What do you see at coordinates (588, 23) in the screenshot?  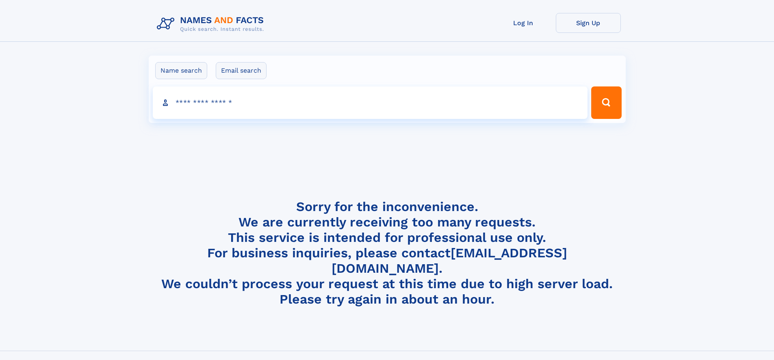 I see `a: Sign Up` at bounding box center [588, 23].